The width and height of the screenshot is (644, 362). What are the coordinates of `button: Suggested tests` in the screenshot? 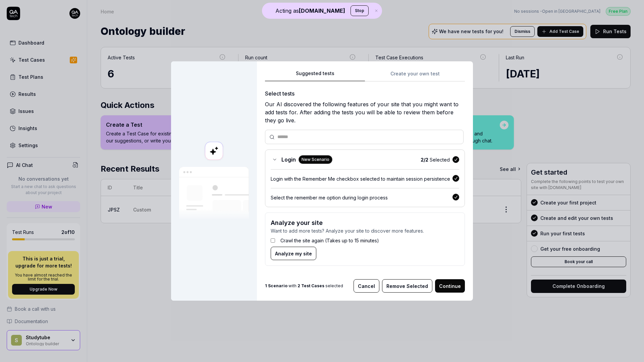 It's located at (315, 76).